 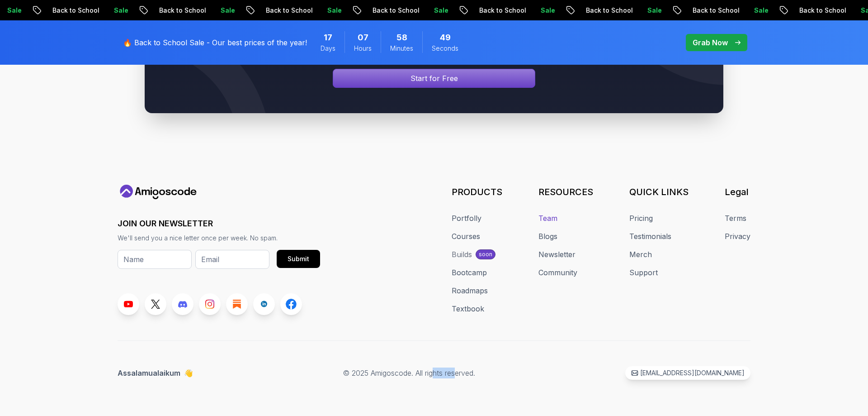 What do you see at coordinates (641, 255) in the screenshot?
I see `a: Merch` at bounding box center [641, 255].